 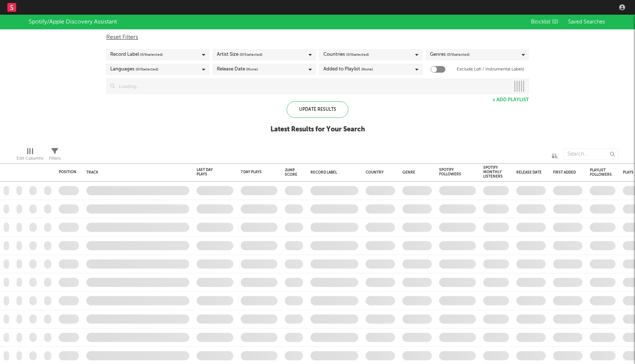 I want to click on div: Spotify Followers, so click(x=452, y=172).